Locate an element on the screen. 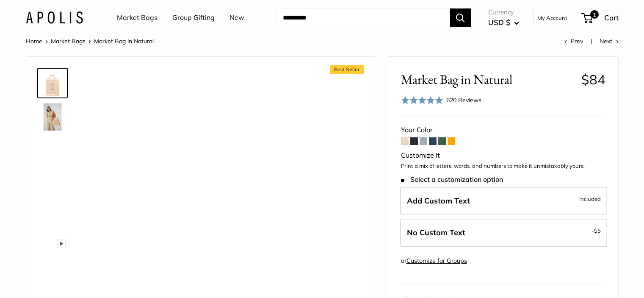 This screenshot has height=298, width=644. label: Leave Blank is located at coordinates (503, 233).